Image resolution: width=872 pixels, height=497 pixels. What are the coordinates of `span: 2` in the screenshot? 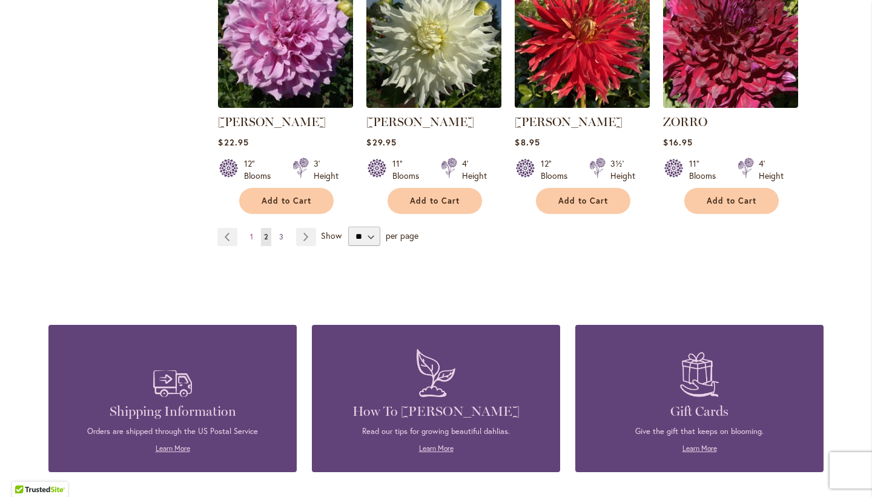 It's located at (266, 236).